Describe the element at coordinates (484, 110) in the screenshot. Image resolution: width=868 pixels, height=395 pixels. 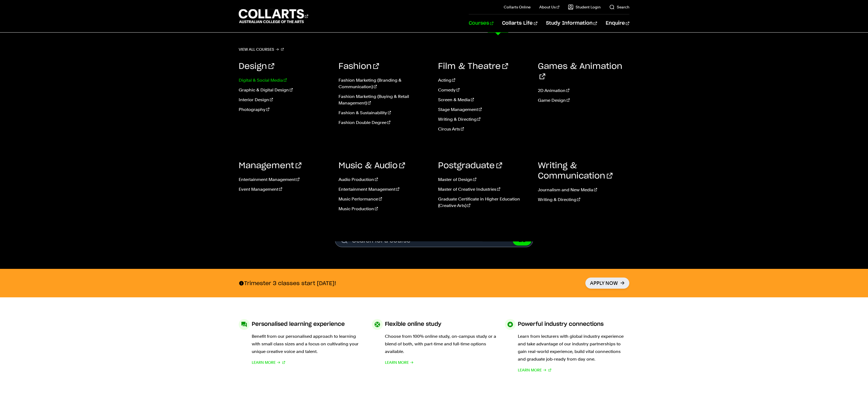
I see `a: Stage Management` at that location.